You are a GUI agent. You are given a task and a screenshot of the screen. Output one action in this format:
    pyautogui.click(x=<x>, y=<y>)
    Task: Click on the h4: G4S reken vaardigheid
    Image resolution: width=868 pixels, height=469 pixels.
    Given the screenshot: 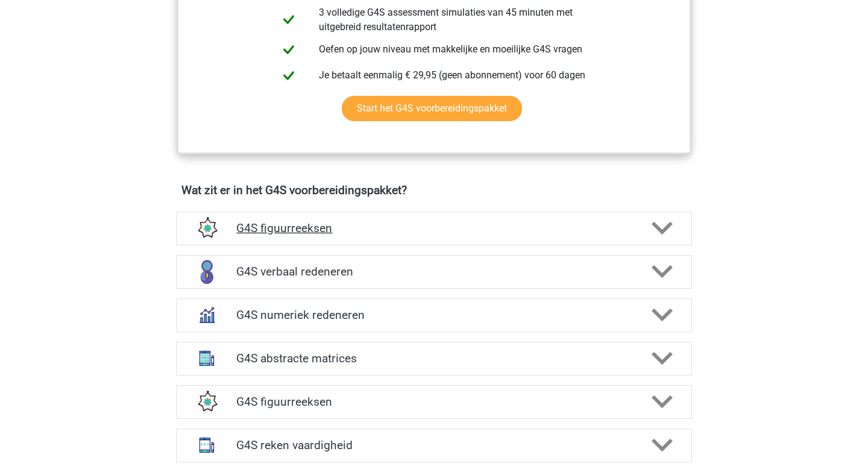 What is the action you would take?
    pyautogui.click(x=433, y=445)
    